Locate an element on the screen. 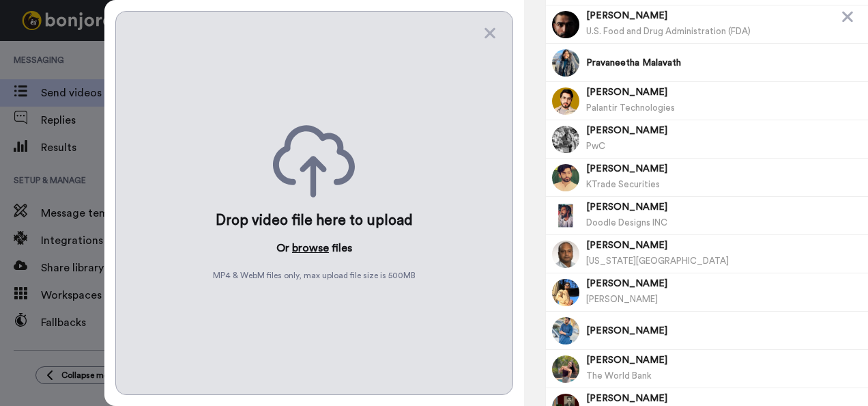 This screenshot has height=406, width=868. img: Image of Nabil Khan is located at coordinates (566, 139).